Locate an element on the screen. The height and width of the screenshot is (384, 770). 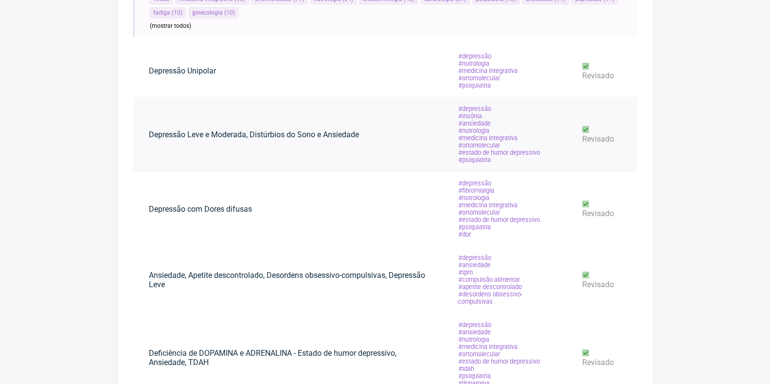
a: fadiga(10) is located at coordinates (168, 13).